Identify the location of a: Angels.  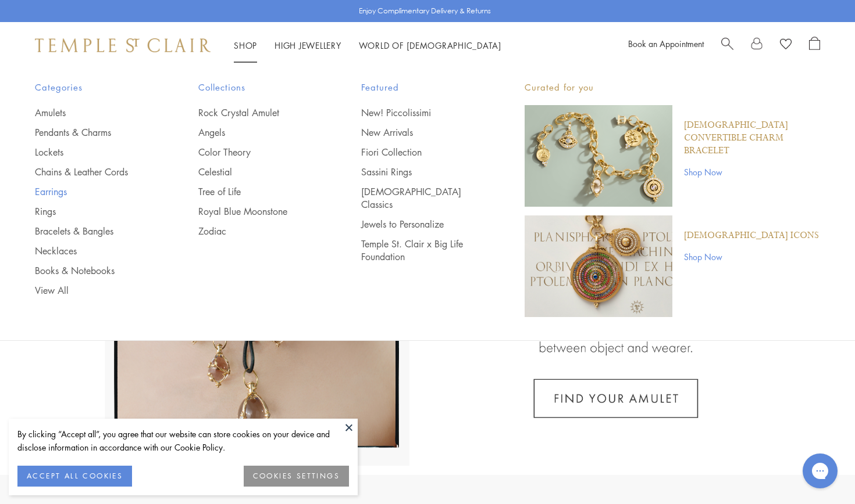
(257, 132).